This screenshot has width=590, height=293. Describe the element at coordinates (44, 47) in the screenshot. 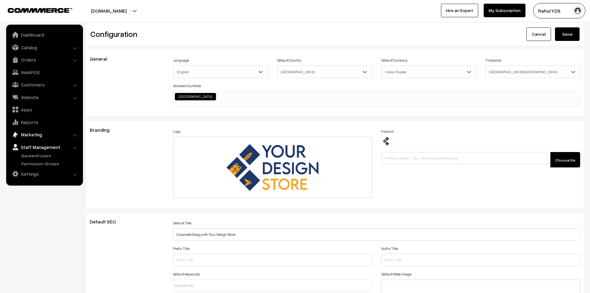

I see `a: Catalog` at that location.